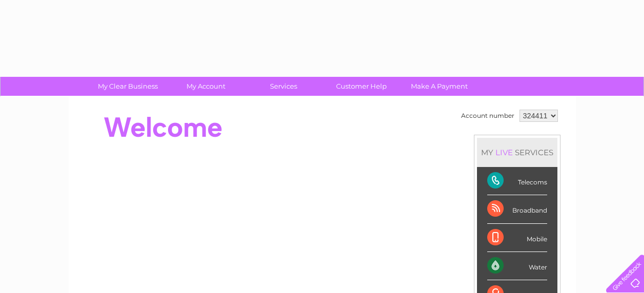 The height and width of the screenshot is (293, 644). Describe the element at coordinates (504, 152) in the screenshot. I see `div: LIVE` at that location.